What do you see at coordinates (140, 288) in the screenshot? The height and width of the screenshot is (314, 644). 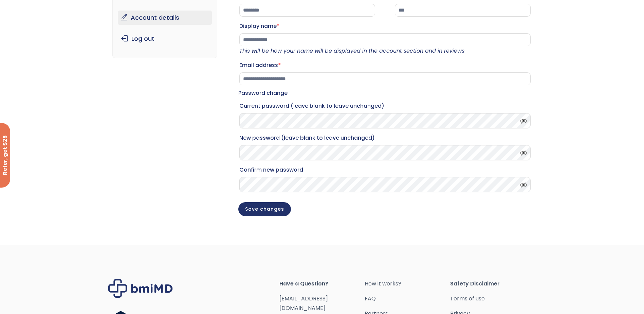 I see `img: Brand Logo` at bounding box center [140, 288].